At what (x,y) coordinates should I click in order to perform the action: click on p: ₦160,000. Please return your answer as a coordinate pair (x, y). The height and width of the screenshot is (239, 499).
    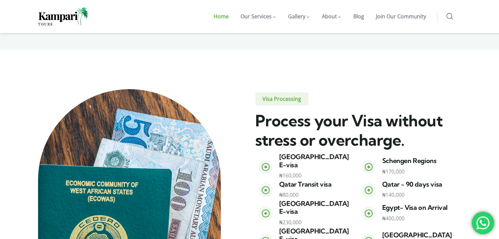
    Looking at the image, I should click on (317, 176).